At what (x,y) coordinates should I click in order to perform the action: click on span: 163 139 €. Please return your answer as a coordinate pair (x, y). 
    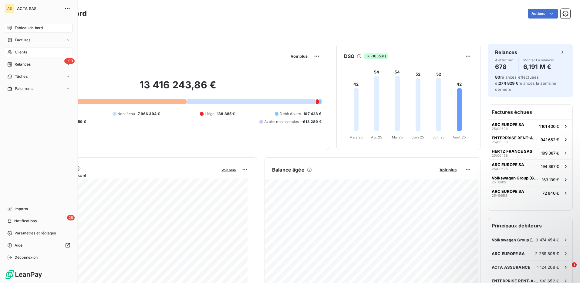
    Looking at the image, I should click on (550, 180).